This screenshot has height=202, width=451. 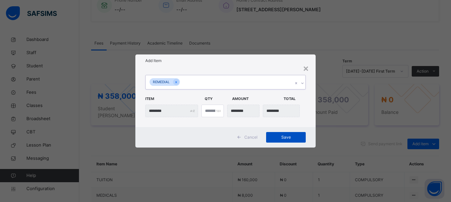 I want to click on div: REMEDIAL, so click(x=161, y=82).